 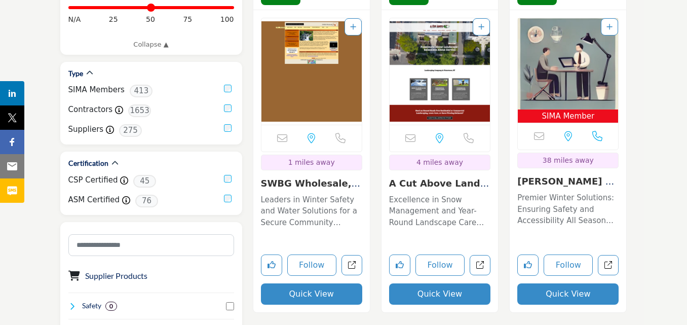 What do you see at coordinates (568, 116) in the screenshot?
I see `span: SIMA Member` at bounding box center [568, 116].